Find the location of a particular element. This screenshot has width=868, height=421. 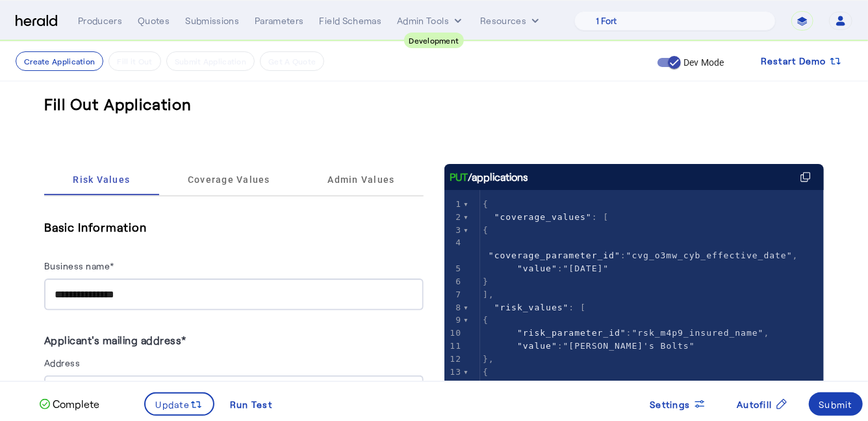

button: Submit is located at coordinates (836, 404).